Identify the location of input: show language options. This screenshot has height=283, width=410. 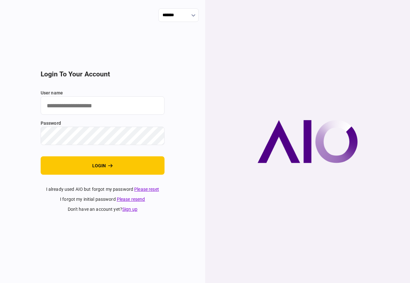
(178, 15).